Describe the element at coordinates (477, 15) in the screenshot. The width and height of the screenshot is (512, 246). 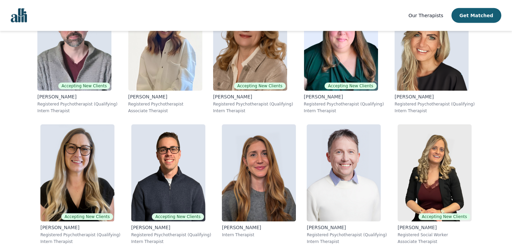
I see `a: Get Matched` at that location.